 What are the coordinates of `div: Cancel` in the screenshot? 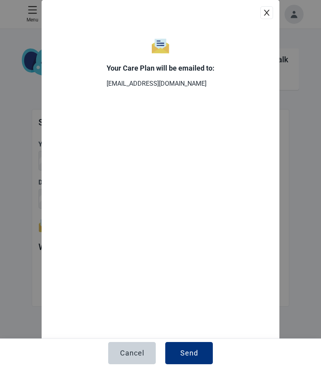 It's located at (132, 353).